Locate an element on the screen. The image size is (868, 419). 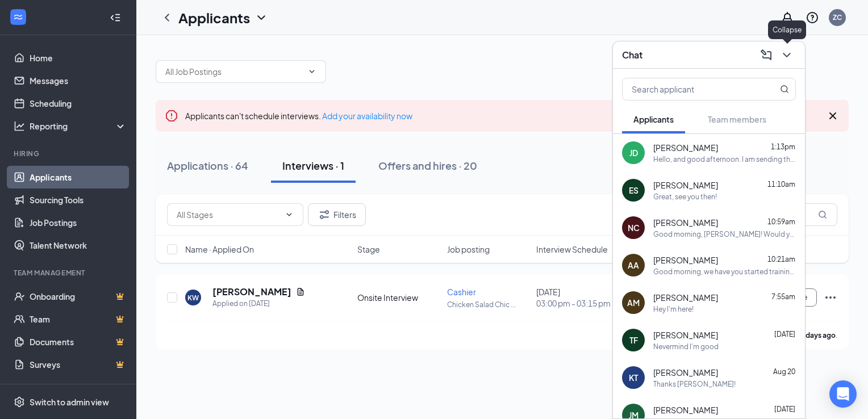
svg: Cross is located at coordinates (833, 116).